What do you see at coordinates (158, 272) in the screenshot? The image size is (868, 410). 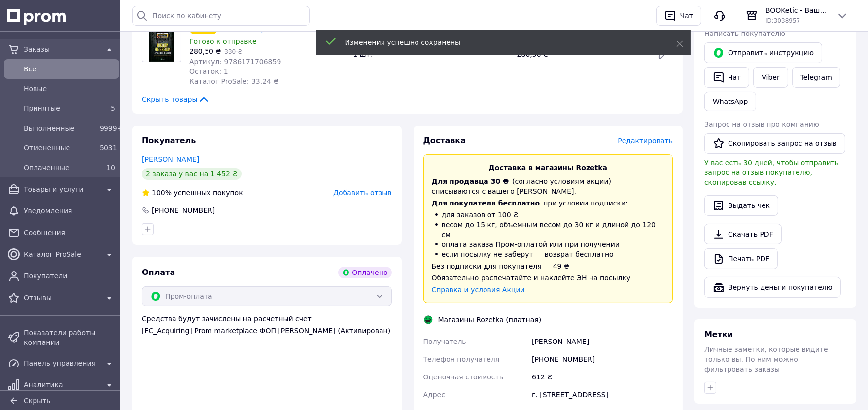 I see `span: Оплата` at bounding box center [158, 272].